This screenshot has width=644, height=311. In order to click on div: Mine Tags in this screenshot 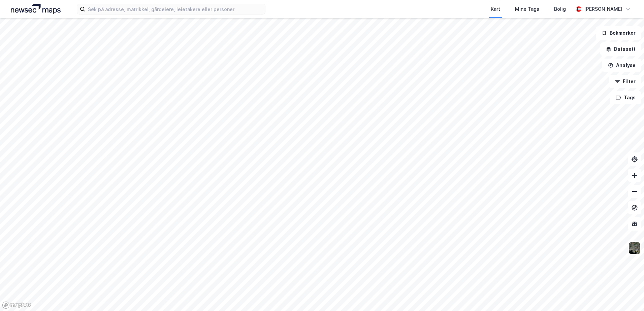, I will do `click(527, 9)`.